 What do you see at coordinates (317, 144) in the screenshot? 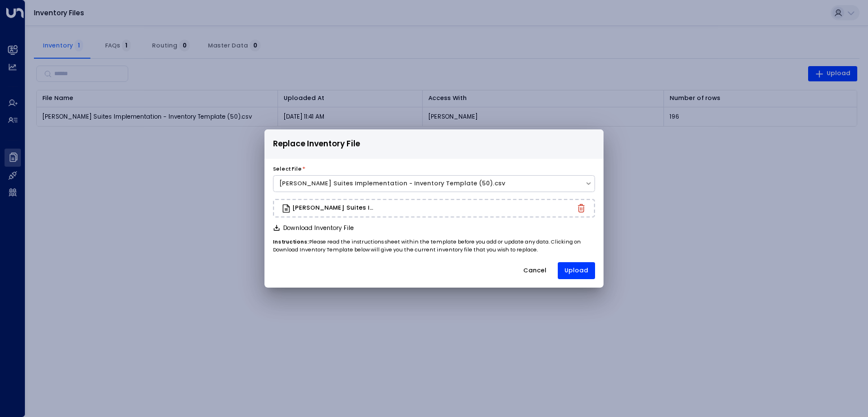
I see `span: Replace Inventory File` at bounding box center [317, 144].